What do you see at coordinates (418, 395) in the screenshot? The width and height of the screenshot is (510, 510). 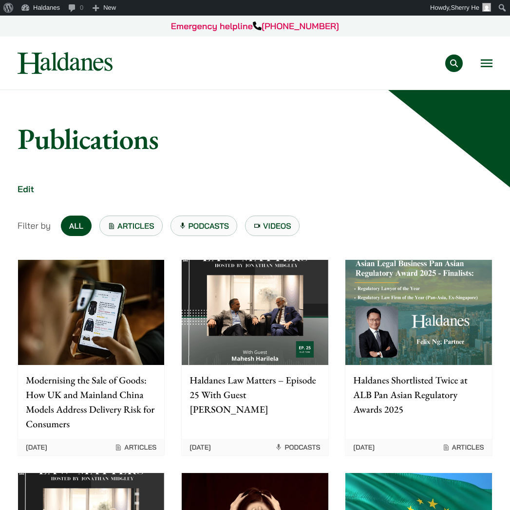 I see `p: Haldanes Shortlisted Twice at ALB Pan Asian Regulatory Awards 2025` at bounding box center [418, 395].